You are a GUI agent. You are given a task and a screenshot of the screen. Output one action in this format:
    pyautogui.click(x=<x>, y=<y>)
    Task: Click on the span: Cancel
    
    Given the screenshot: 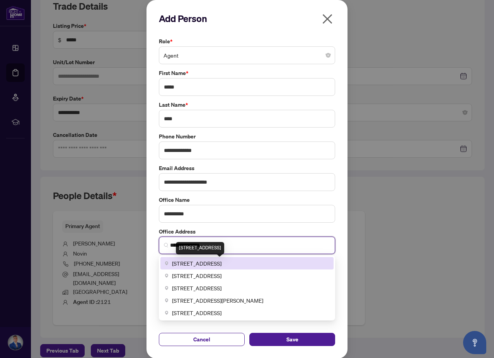 What is the action you would take?
    pyautogui.click(x=202, y=339)
    